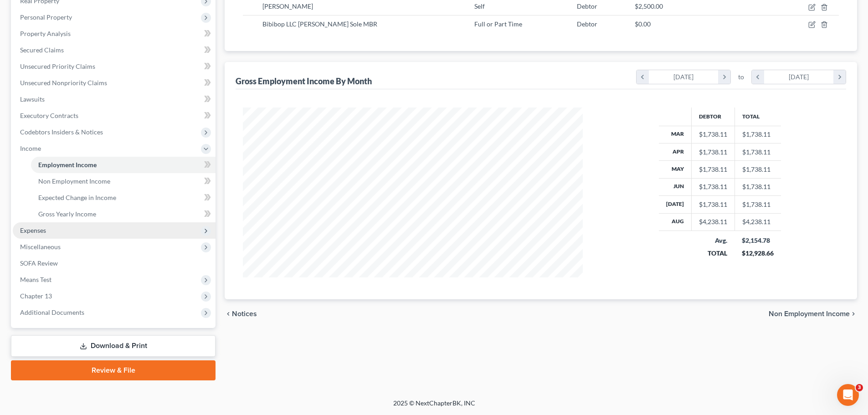  I want to click on div: Gross Employment Income By Month, so click(304, 81).